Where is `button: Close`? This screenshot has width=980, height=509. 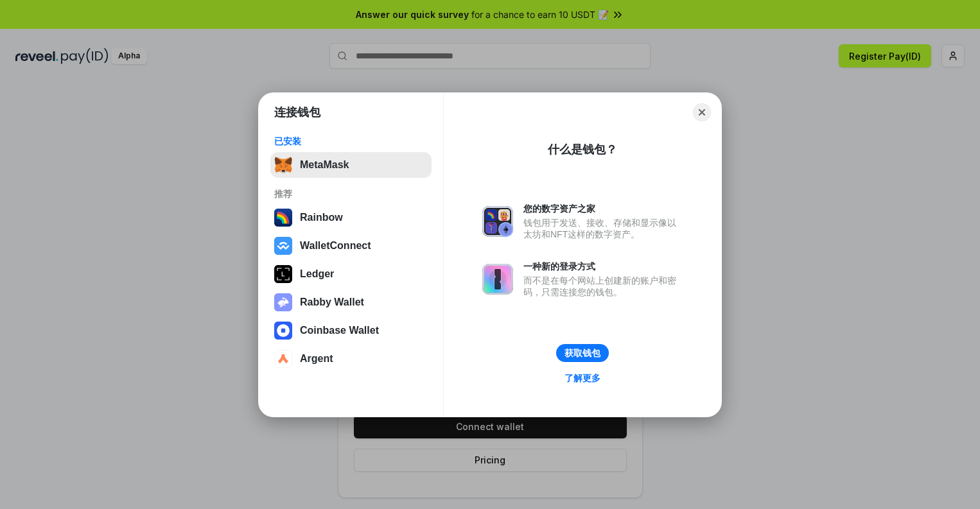 button: Close is located at coordinates (702, 113).